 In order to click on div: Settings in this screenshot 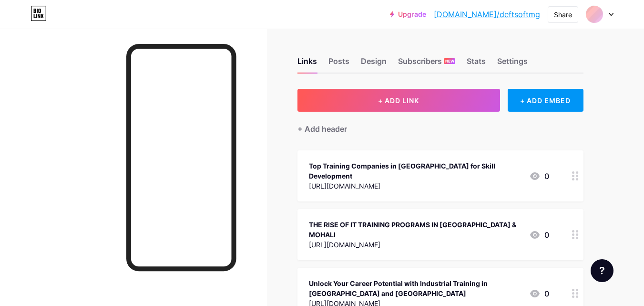, I will do `click(512, 64)`.